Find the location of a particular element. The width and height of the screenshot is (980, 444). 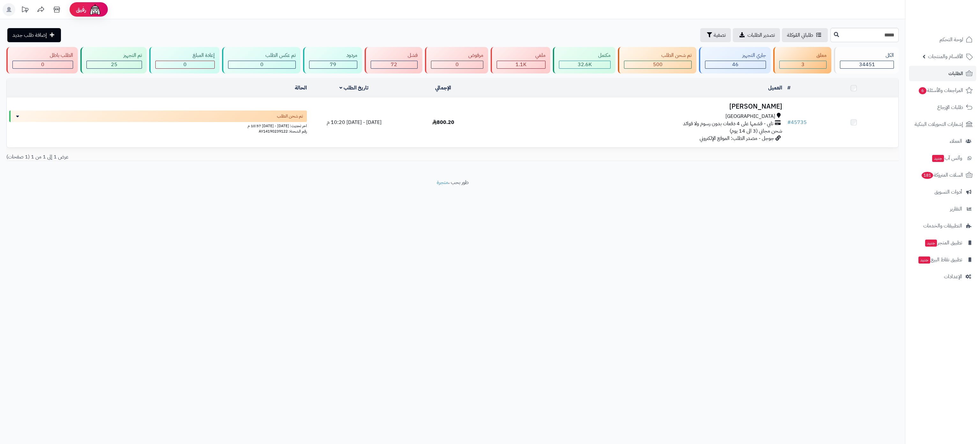

a: فشل 72 is located at coordinates (394, 60).